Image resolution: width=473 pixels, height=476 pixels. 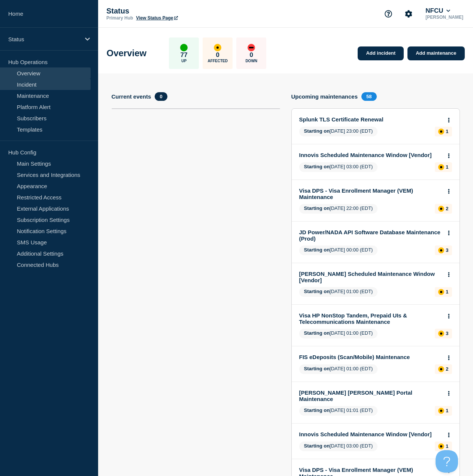 I want to click on a: JD Power/NADA API Software Database Maintenance (Prod), so click(x=370, y=235).